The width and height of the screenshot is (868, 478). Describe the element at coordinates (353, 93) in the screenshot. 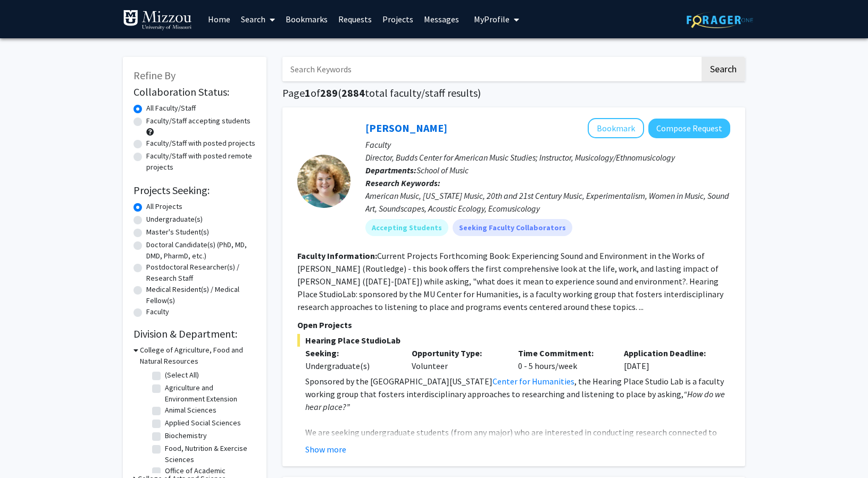

I see `span: 2884` at that location.